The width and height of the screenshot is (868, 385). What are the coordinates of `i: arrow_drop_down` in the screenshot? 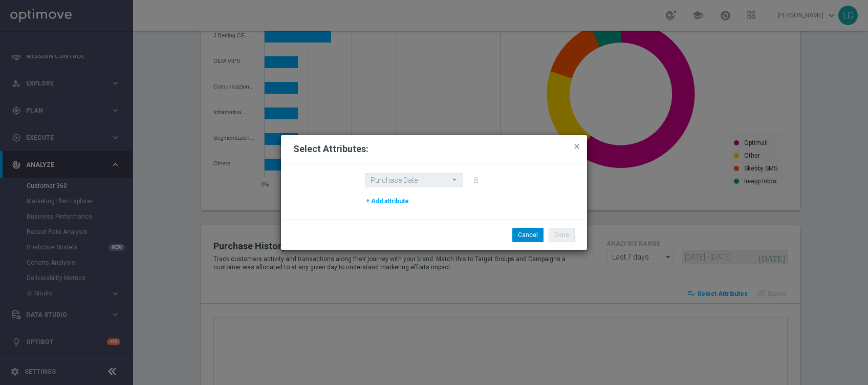 It's located at (455, 179).